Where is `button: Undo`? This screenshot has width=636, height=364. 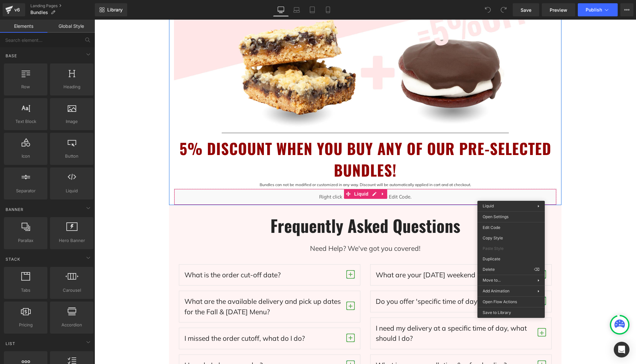 button: Undo is located at coordinates (488, 10).